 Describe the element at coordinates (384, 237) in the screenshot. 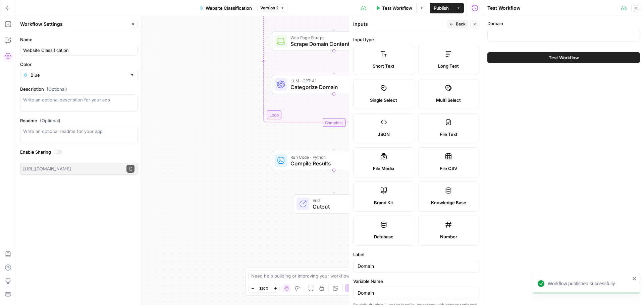

I see `span: Database` at that location.